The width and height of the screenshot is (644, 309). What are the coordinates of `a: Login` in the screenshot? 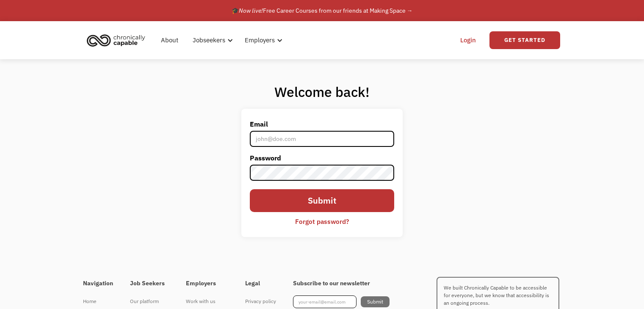 It's located at (468, 40).